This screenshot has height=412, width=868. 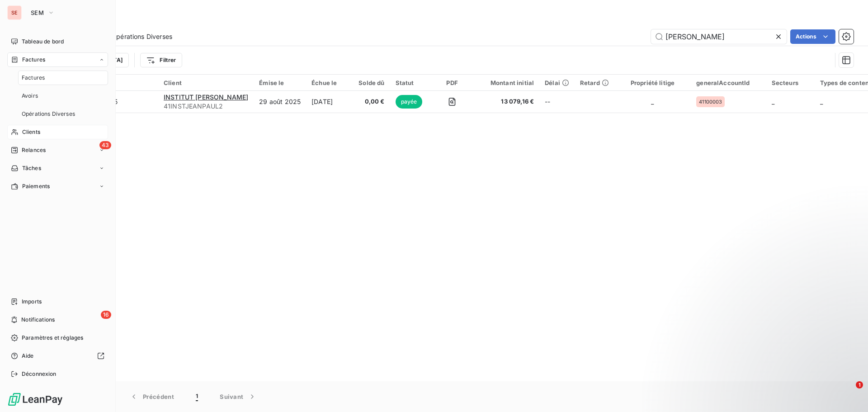 What do you see at coordinates (371, 101) in the screenshot?
I see `span: 0,00 €` at bounding box center [371, 101].